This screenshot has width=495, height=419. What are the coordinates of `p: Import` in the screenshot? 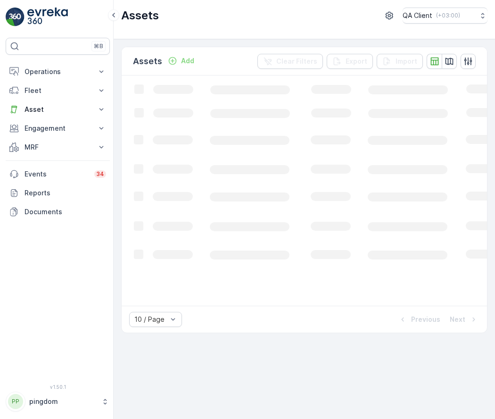 It's located at (406, 61).